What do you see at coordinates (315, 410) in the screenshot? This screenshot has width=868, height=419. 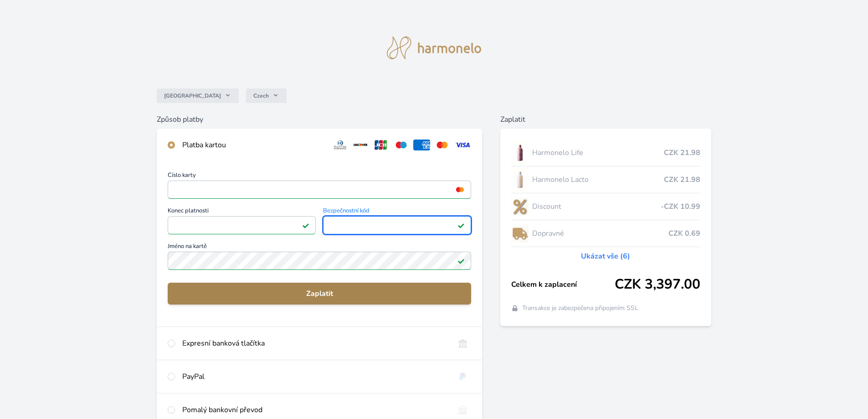 I see `div: Pomalý bankovní převod` at bounding box center [315, 410].